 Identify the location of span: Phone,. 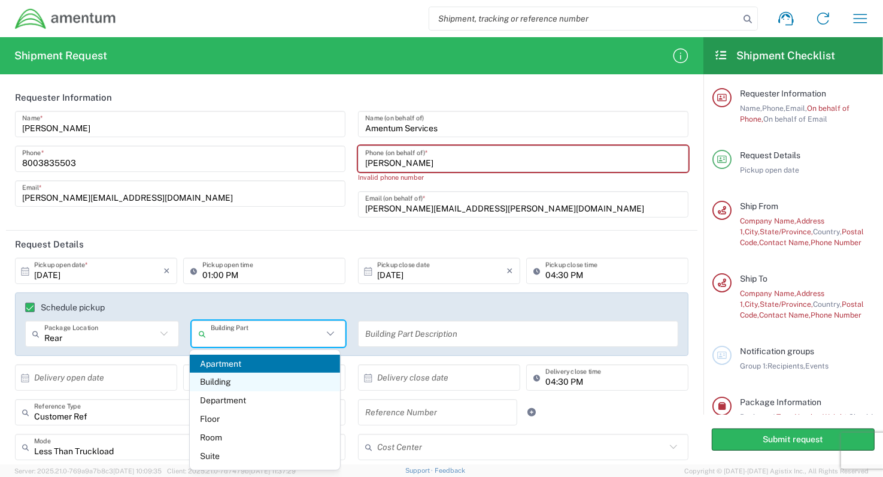
(774, 108).